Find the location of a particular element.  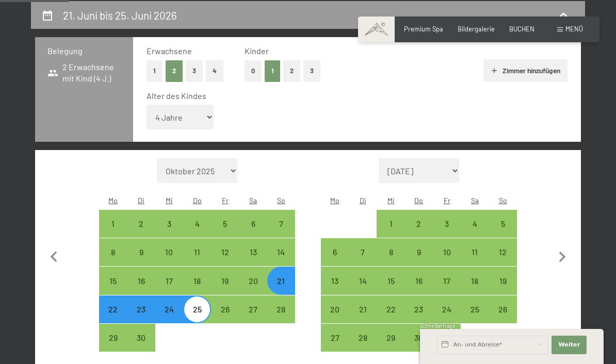

button: 2 is located at coordinates (292, 71).